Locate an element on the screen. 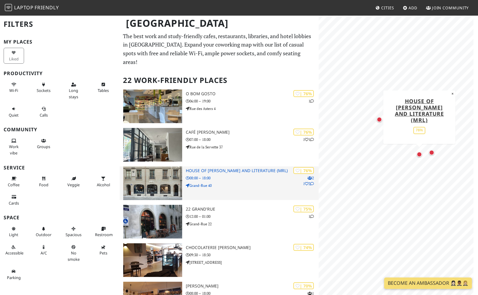 Image resolution: width=478 pixels, height=295 pixels. h3: O Bom Gosto is located at coordinates (252, 94).